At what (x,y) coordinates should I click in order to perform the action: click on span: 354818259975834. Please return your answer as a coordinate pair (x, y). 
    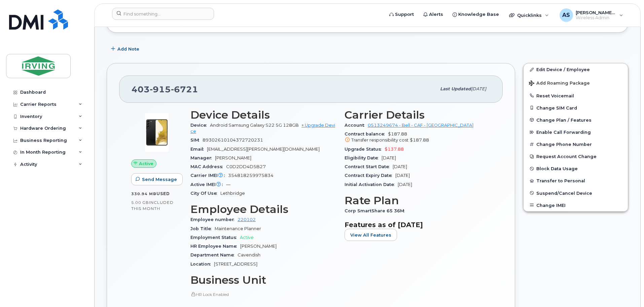
    Looking at the image, I should click on (251, 175).